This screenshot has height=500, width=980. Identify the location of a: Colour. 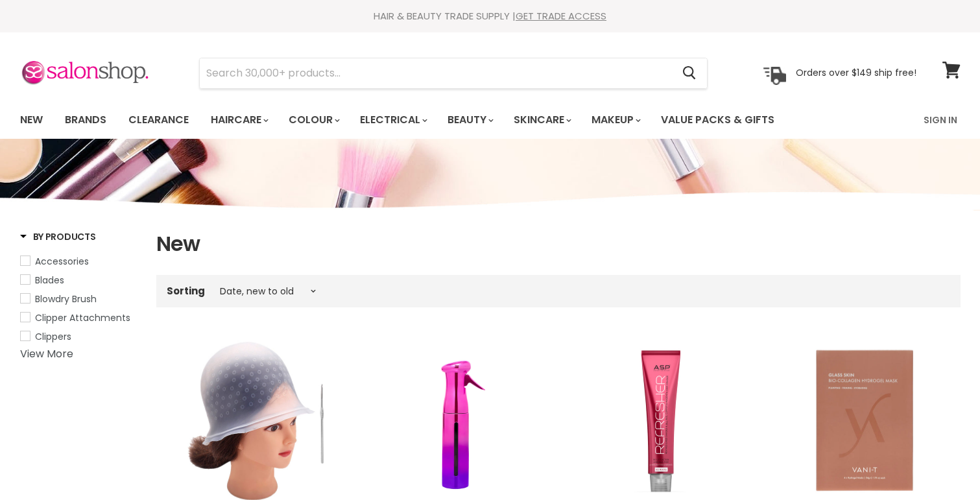
(314, 120).